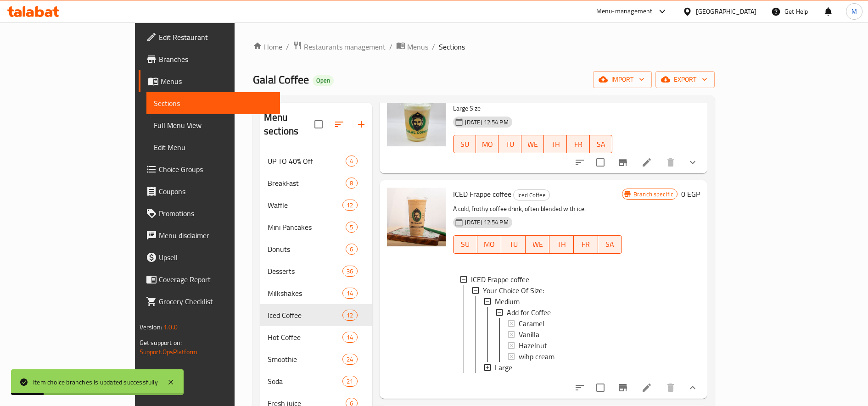  I want to click on a: Full Menu View, so click(213, 125).